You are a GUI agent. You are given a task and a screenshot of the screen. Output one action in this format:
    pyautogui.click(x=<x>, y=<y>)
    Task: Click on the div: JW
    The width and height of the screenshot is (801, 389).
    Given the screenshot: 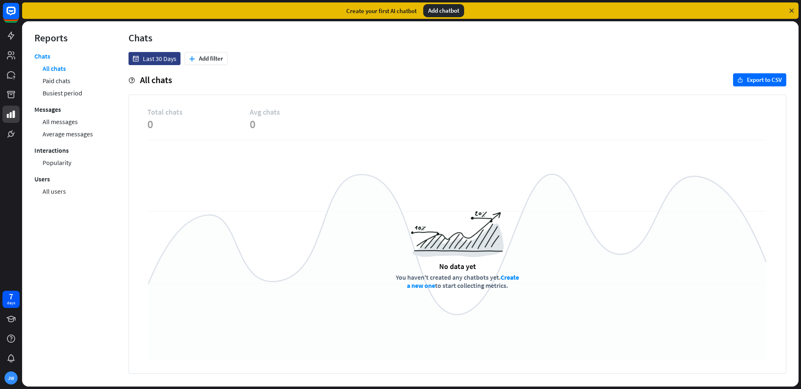 What is the action you would take?
    pyautogui.click(x=11, y=378)
    